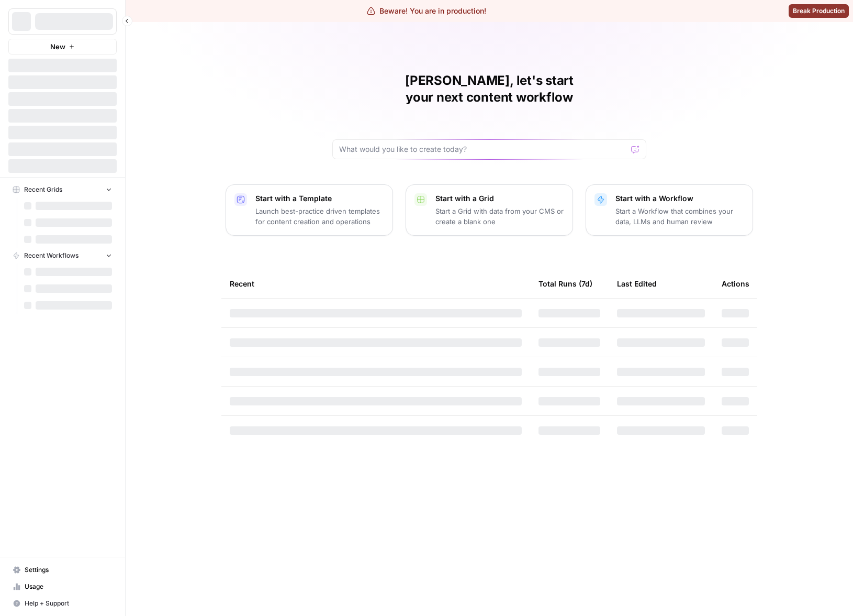 The width and height of the screenshot is (853, 616). What do you see at coordinates (565, 283) in the screenshot?
I see `div: Total Runs (7d)` at bounding box center [565, 283].